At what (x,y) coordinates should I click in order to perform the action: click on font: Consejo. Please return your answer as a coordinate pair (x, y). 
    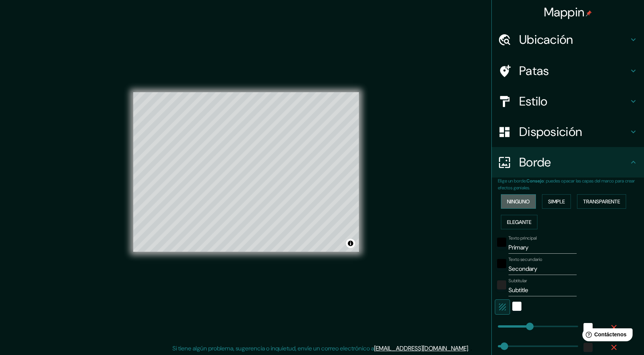
    Looking at the image, I should click on (535, 181).